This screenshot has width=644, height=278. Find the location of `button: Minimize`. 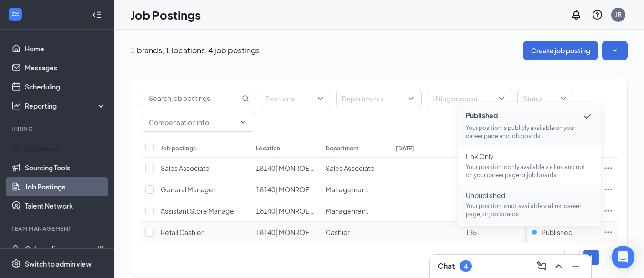

button: Minimize is located at coordinates (576, 266).